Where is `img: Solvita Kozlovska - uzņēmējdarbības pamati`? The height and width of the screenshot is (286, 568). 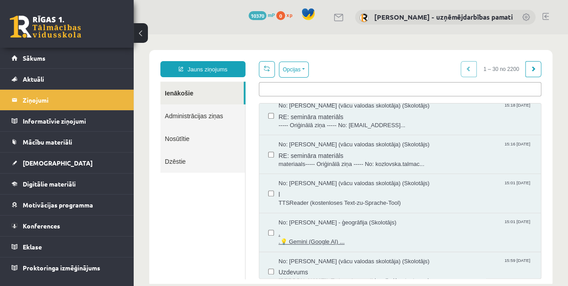 img: Solvita Kozlovska - uzņēmējdarbības pamati is located at coordinates (364, 18).